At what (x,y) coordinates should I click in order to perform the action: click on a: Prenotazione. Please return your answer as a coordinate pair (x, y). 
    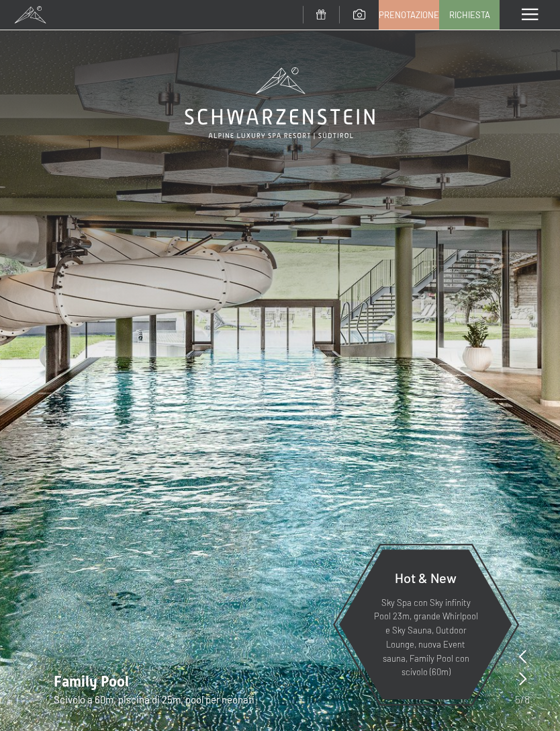
    Looking at the image, I should click on (409, 15).